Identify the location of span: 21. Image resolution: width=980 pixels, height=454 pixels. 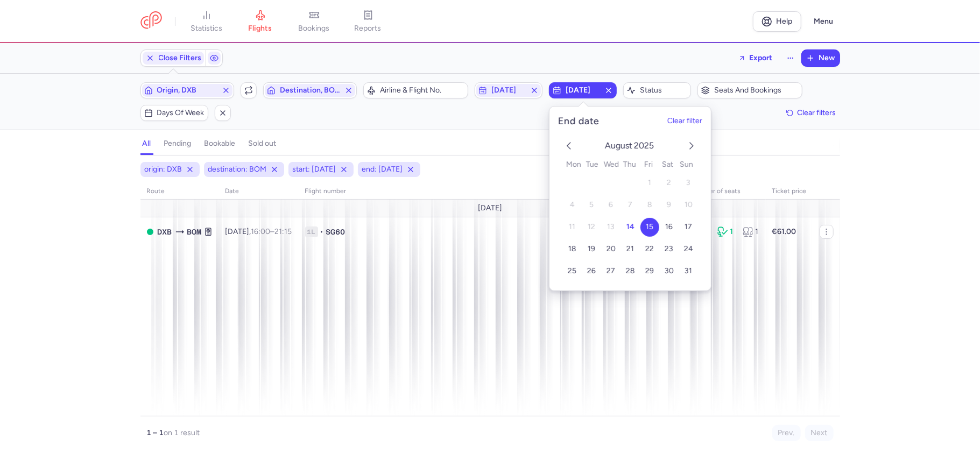
(630, 248).